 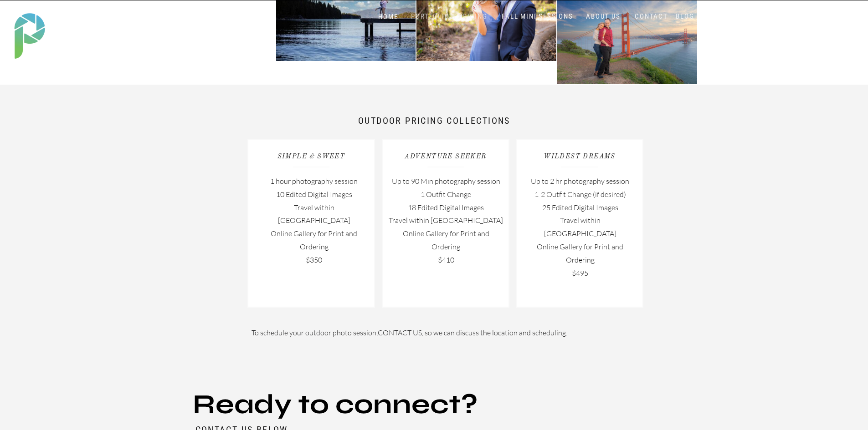 What do you see at coordinates (388, 17) in the screenshot?
I see `a: HOME` at bounding box center [388, 17].